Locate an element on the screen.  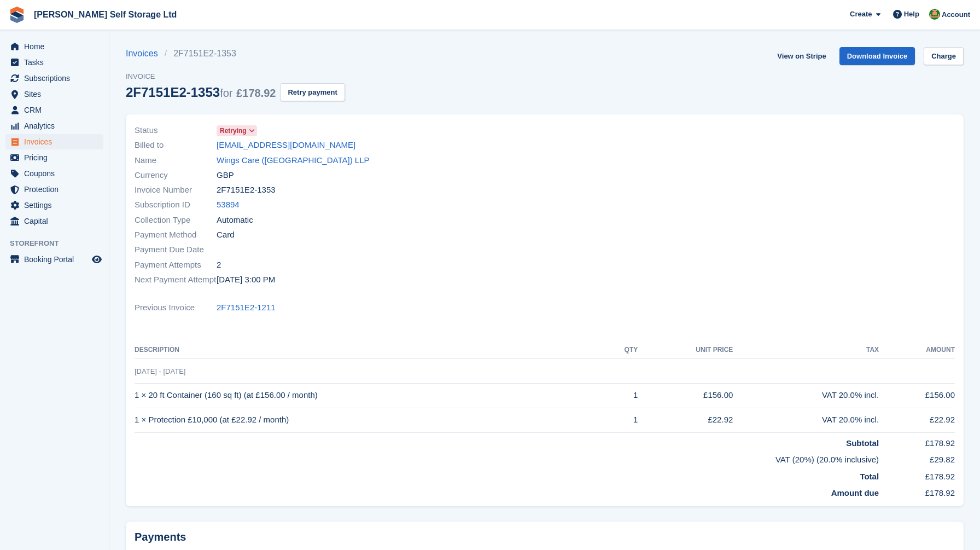
time: 2025-08-30 14:00:58 UTC is located at coordinates (246, 279).